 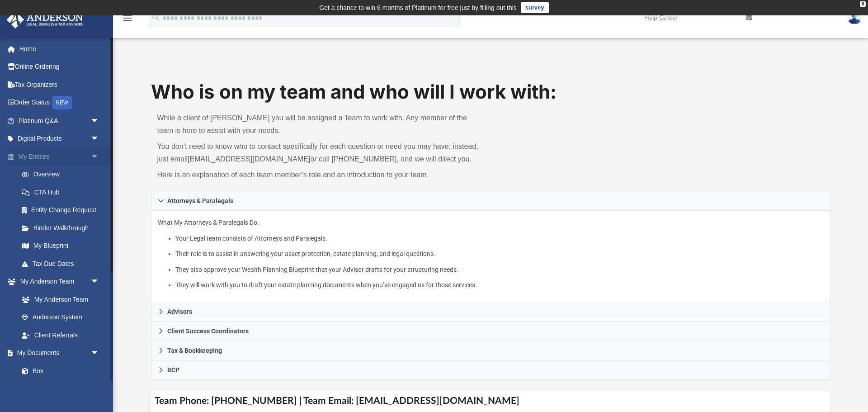 What do you see at coordinates (60, 120) in the screenshot?
I see `a: Platinum Q&Aarrow_drop_down` at bounding box center [60, 120].